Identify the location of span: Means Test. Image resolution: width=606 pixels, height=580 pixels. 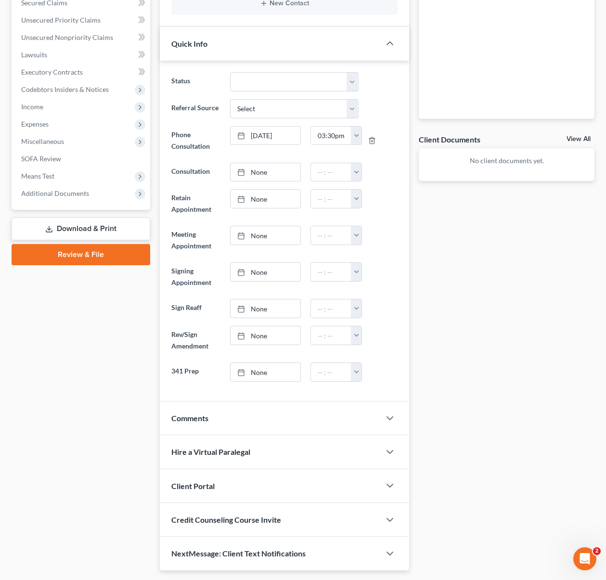
(38, 176).